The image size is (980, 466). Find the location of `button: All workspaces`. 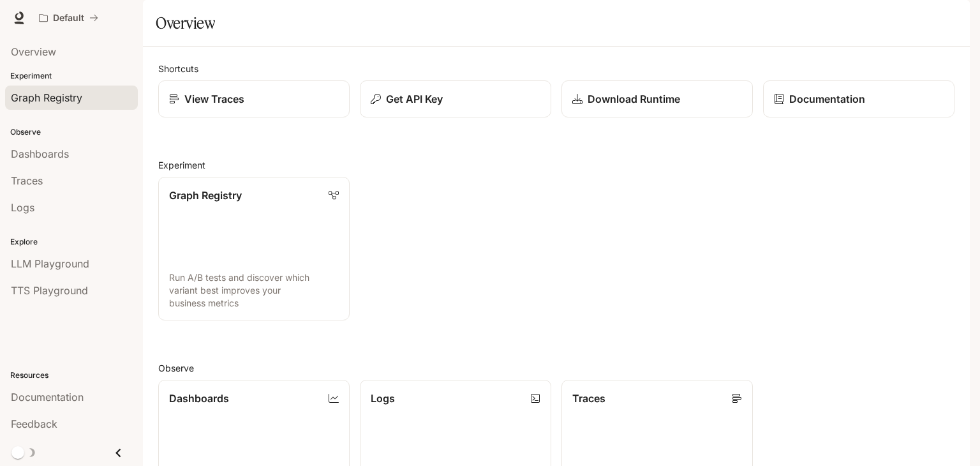

button: All workspaces is located at coordinates (68, 18).